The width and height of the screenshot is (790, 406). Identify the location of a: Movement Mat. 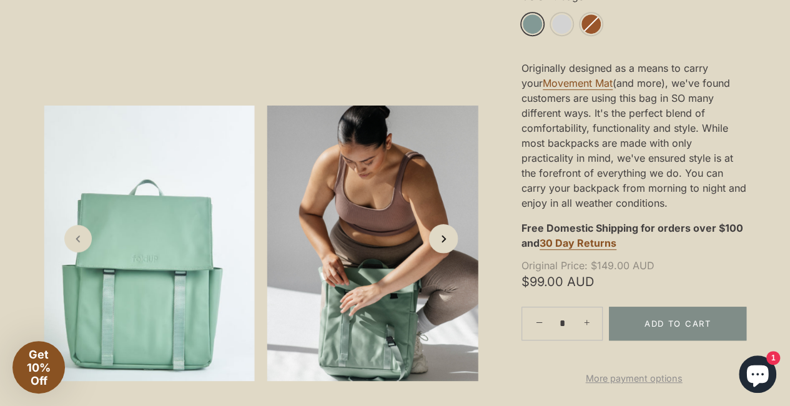
(578, 83).